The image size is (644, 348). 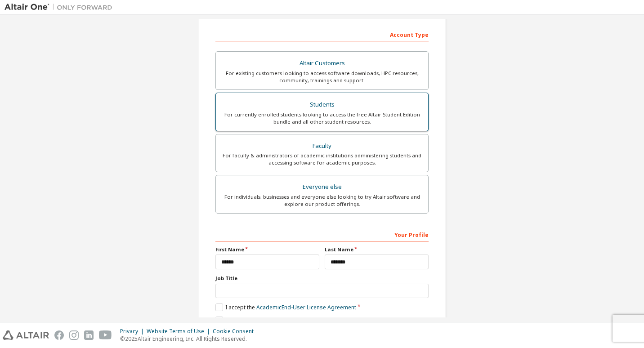 What do you see at coordinates (322, 278) in the screenshot?
I see `label: Job Title` at bounding box center [322, 278].